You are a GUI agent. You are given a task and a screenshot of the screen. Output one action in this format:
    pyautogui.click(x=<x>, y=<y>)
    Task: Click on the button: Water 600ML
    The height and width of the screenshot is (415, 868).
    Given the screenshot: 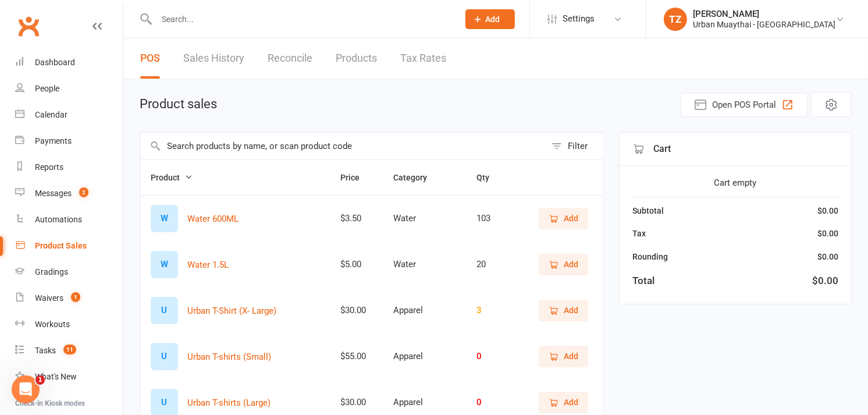 What is the action you would take?
    pyautogui.click(x=213, y=219)
    